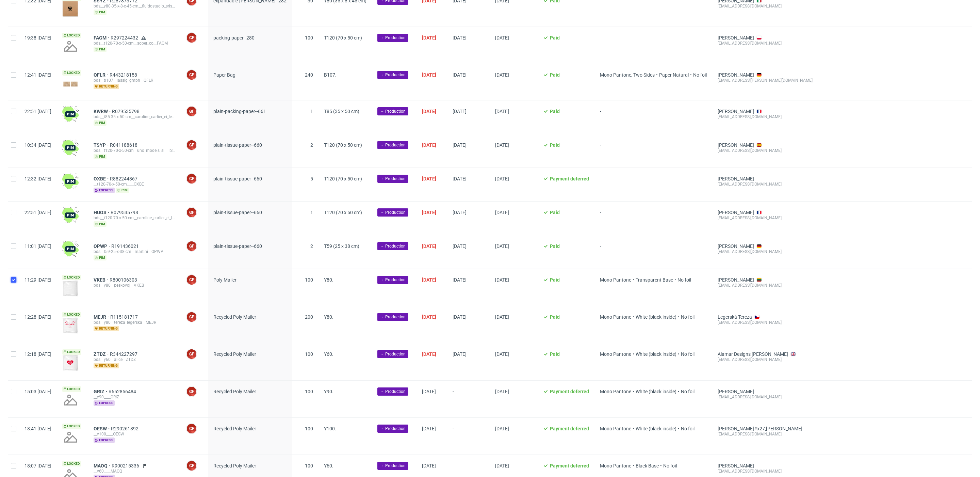 This screenshot has width=980, height=477. Describe the element at coordinates (134, 434) in the screenshot. I see `div: __y100____OESW` at that location.